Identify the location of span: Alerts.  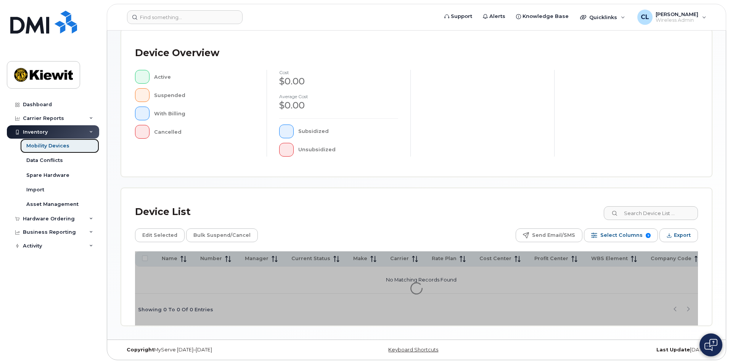
(498, 16).